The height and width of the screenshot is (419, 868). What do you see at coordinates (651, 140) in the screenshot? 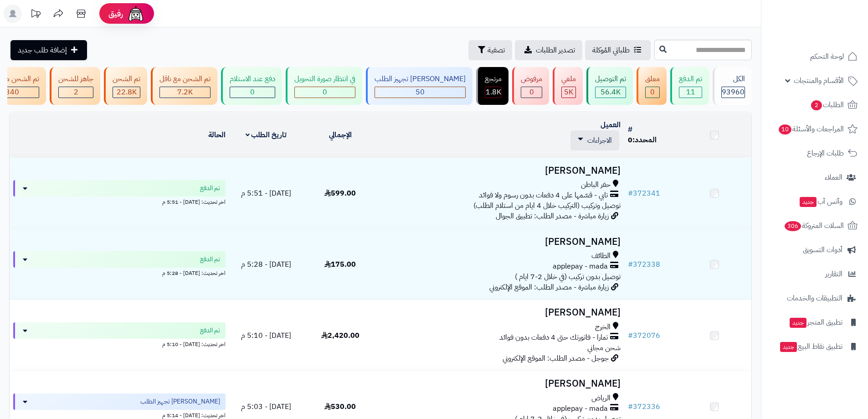
I see `div: المحدد:` at bounding box center [651, 140].